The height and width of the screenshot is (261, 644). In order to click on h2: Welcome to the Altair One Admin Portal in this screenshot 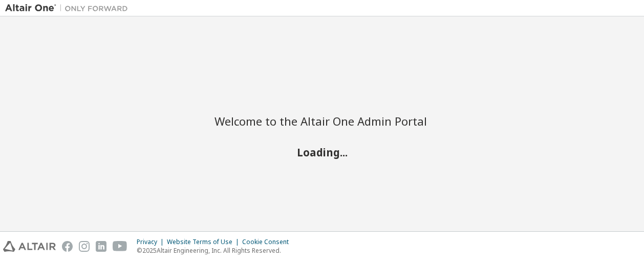, I will do `click(322, 121)`.